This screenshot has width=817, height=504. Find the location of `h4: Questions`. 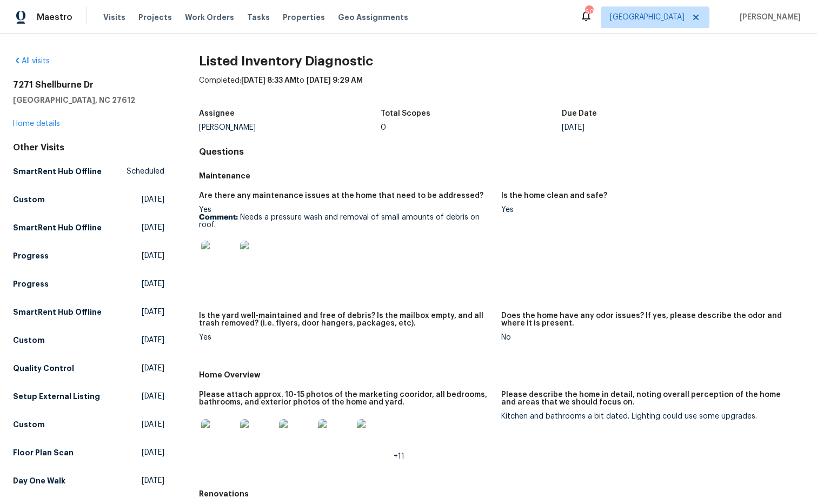

h4: Questions is located at coordinates (501, 152).